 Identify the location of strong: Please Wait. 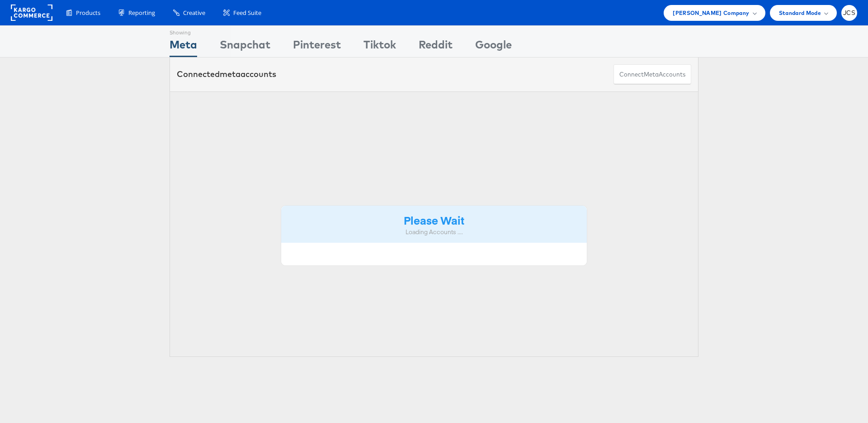
(434, 220).